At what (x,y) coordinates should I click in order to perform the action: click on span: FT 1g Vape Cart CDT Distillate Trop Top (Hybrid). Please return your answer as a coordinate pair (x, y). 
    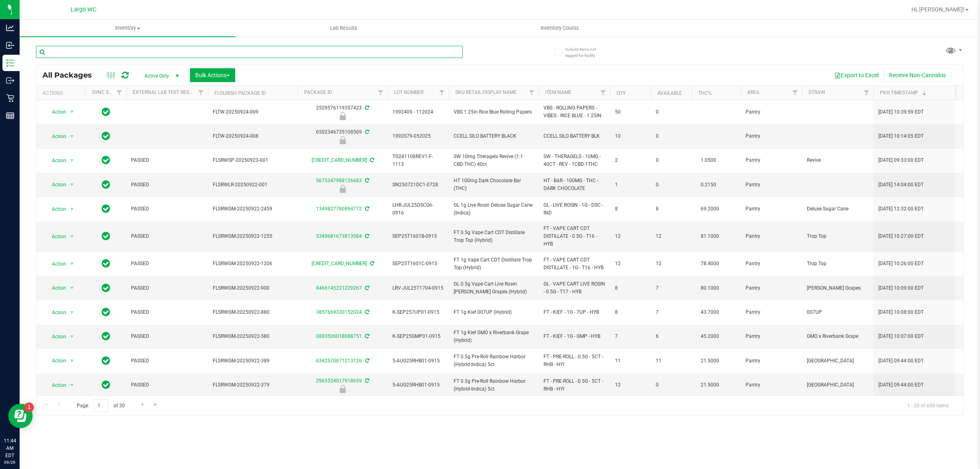
    Looking at the image, I should click on (494, 264).